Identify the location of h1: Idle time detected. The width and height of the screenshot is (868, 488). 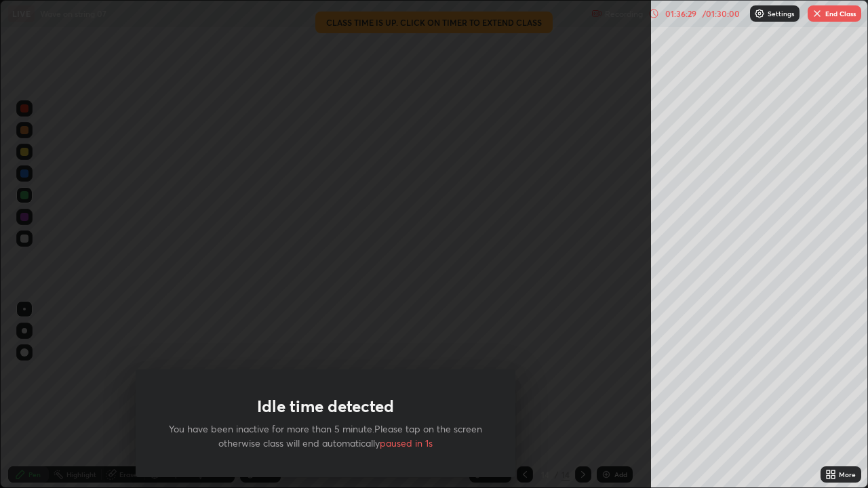
(326, 406).